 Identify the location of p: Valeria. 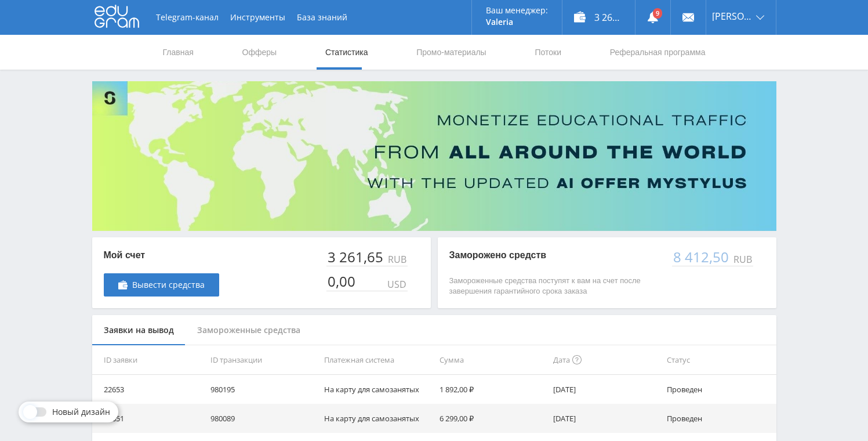
(517, 22).